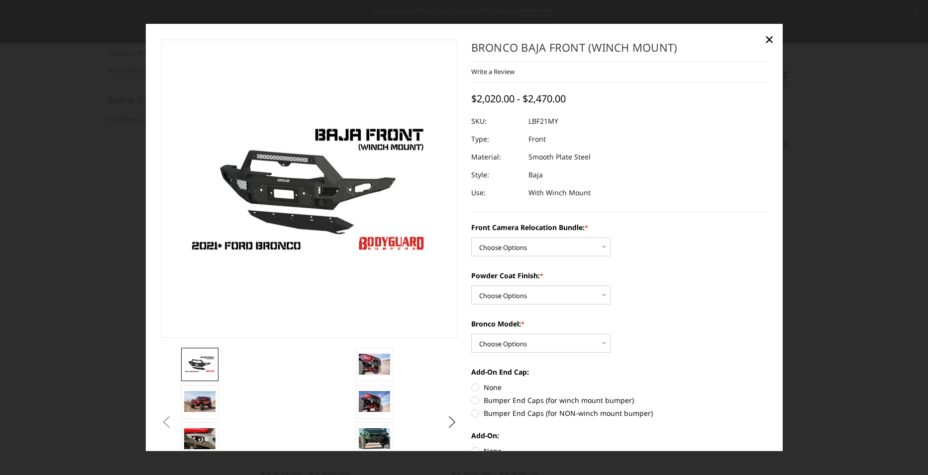 The height and width of the screenshot is (475, 928). I want to click on dd: LBF21MY, so click(543, 121).